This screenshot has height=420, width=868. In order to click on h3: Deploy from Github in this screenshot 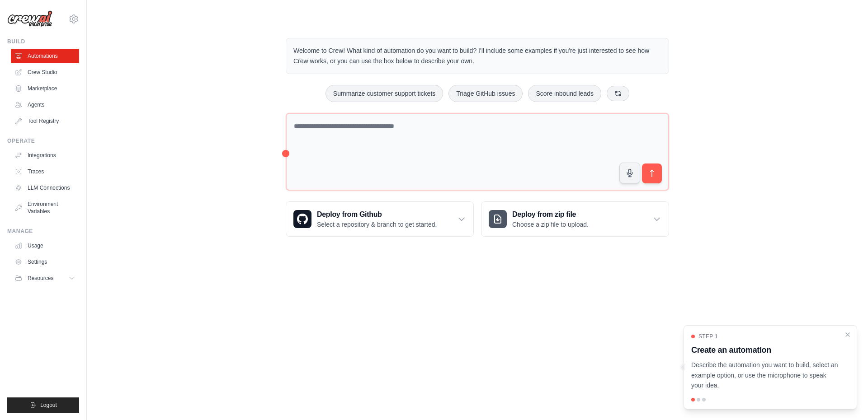, I will do `click(376, 215)`.